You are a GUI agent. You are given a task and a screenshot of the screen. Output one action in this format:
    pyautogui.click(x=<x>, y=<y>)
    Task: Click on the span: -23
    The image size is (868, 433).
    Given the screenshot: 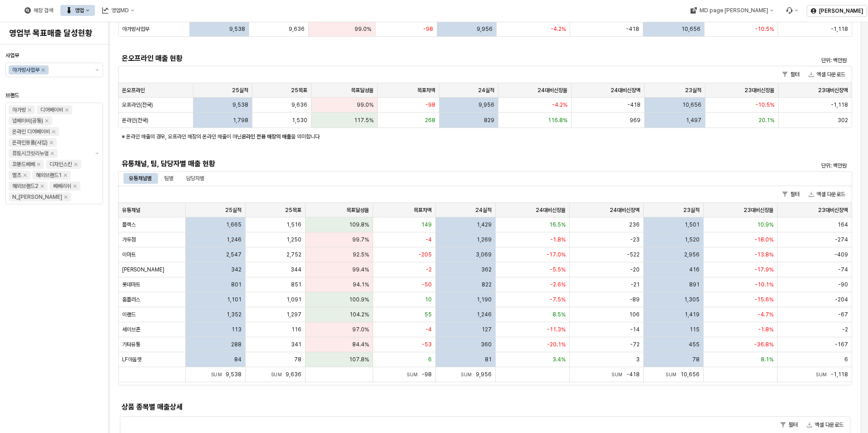 What is the action you would take?
    pyautogui.click(x=635, y=240)
    